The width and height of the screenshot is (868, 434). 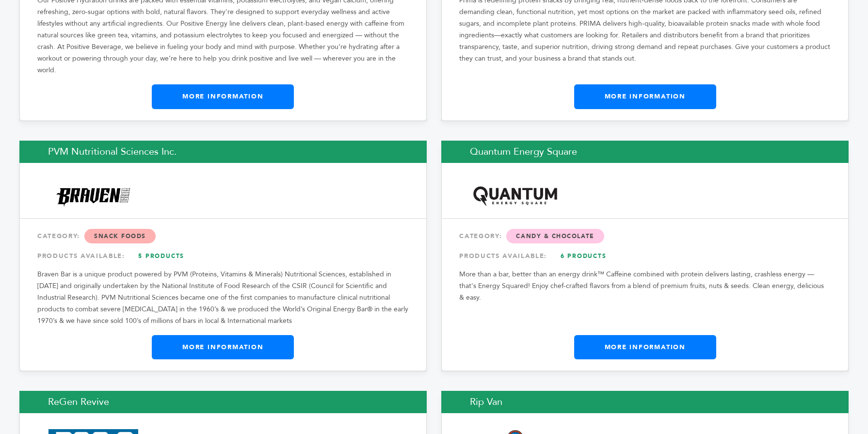 I want to click on h2: Quantum Energy Square, so click(x=644, y=151).